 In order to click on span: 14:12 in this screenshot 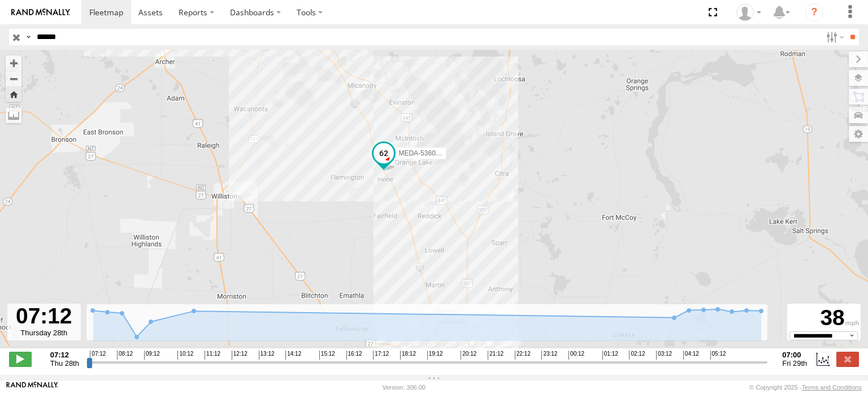, I will do `click(293, 355)`.